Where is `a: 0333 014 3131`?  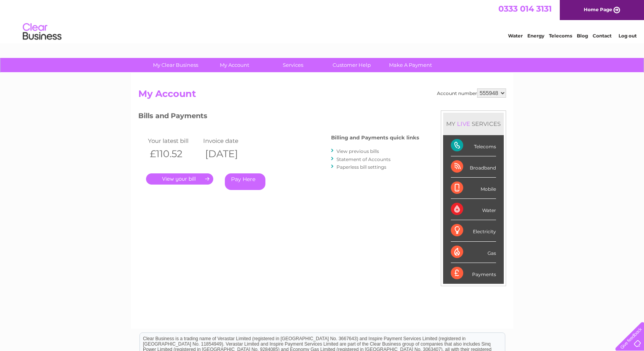
a: 0333 014 3131 is located at coordinates (525, 9).